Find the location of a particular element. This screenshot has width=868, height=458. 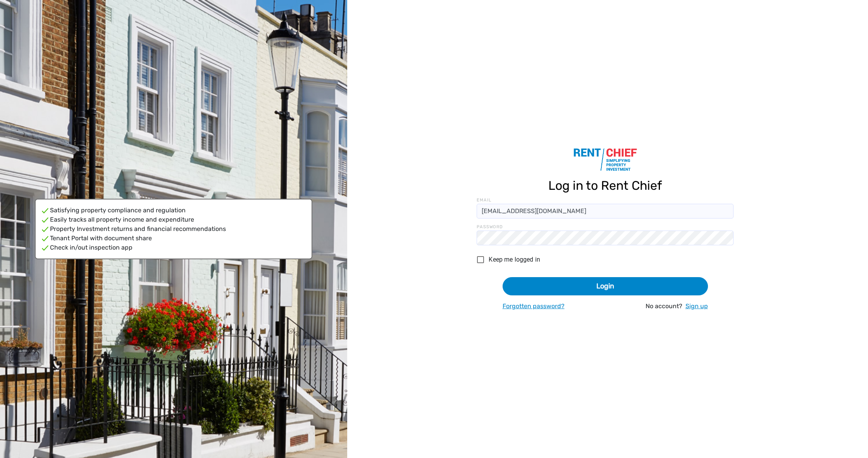

li: Property Investment returns and financial recommendations is located at coordinates (173, 229).